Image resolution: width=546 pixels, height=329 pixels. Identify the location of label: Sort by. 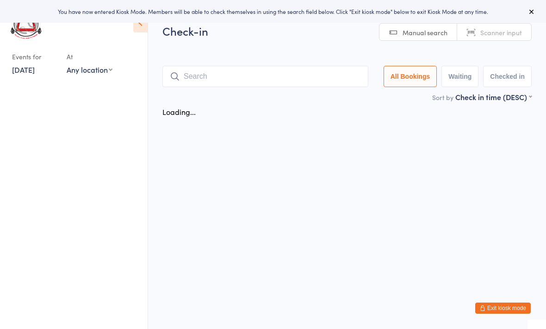
(443, 97).